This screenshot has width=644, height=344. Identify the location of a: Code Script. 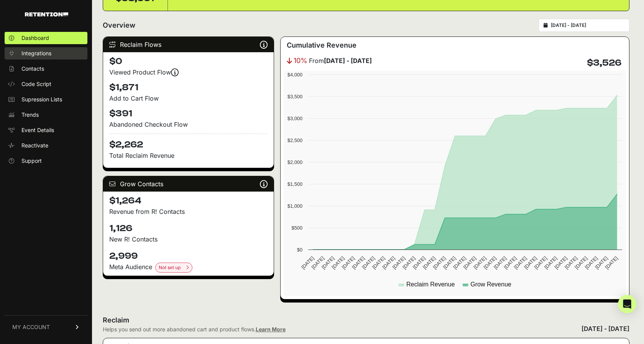
(46, 84).